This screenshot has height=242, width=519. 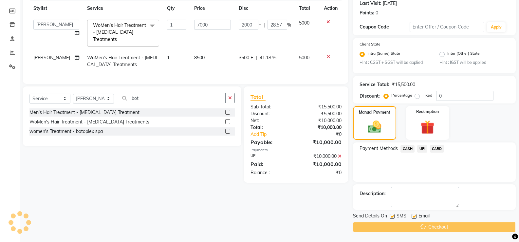 What do you see at coordinates (407, 149) in the screenshot?
I see `span: CASH` at bounding box center [407, 149].